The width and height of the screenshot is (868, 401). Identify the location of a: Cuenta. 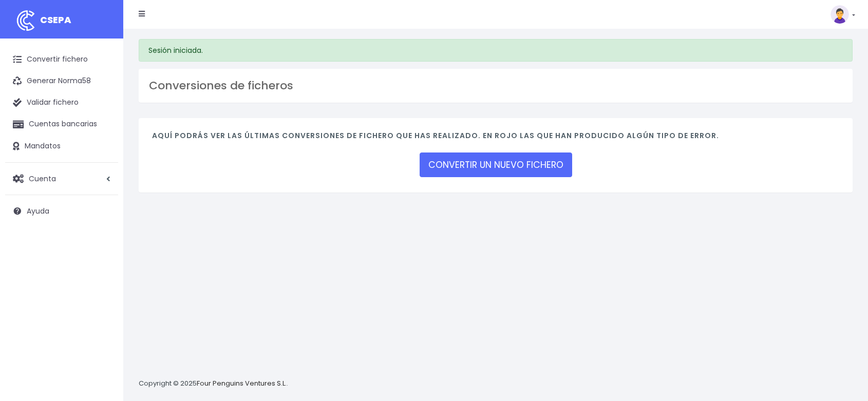
(61, 179).